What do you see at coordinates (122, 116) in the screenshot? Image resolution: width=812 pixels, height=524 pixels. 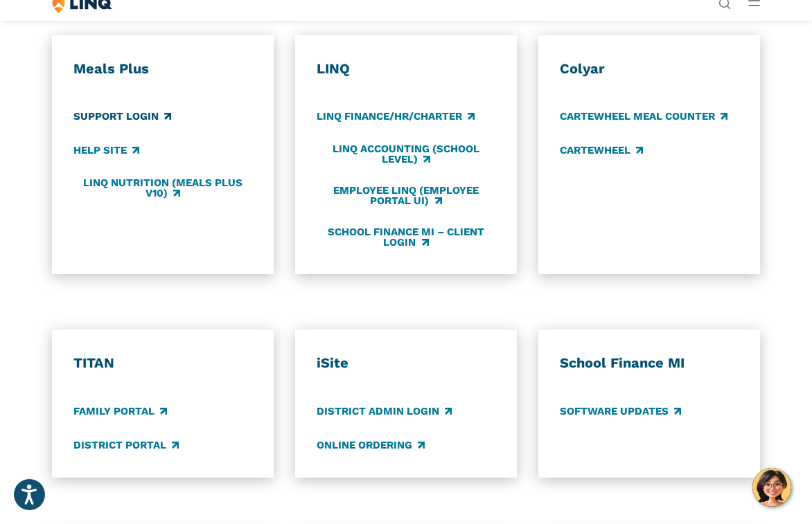 I see `a: Support Login` at bounding box center [122, 116].